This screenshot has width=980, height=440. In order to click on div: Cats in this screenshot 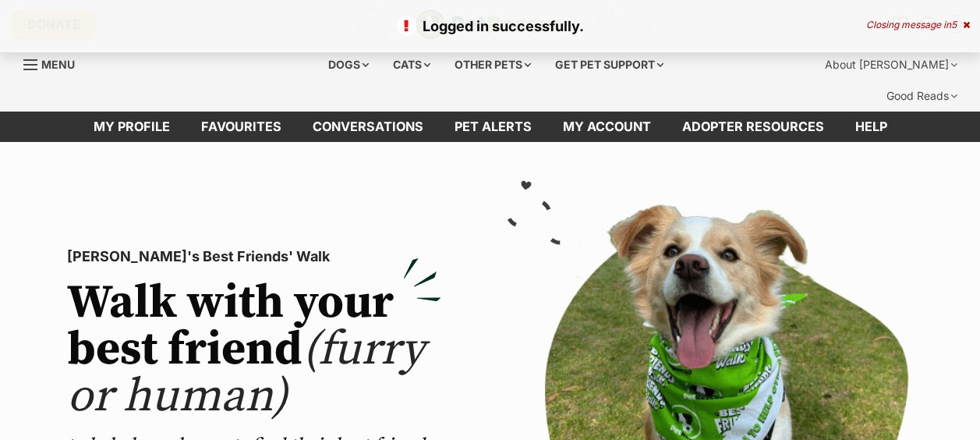, I will do `click(411, 65)`.